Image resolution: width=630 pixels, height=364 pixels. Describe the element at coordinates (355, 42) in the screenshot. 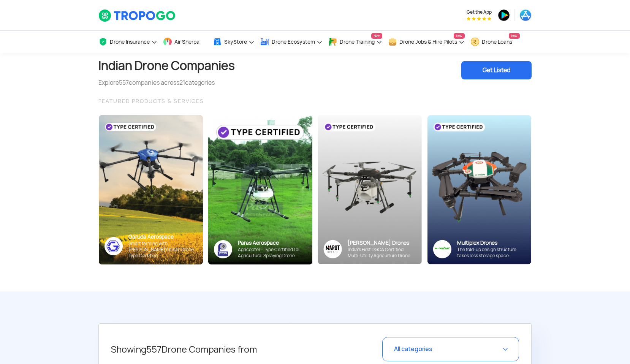

I see `a: Drone TrainingNew` at that location.